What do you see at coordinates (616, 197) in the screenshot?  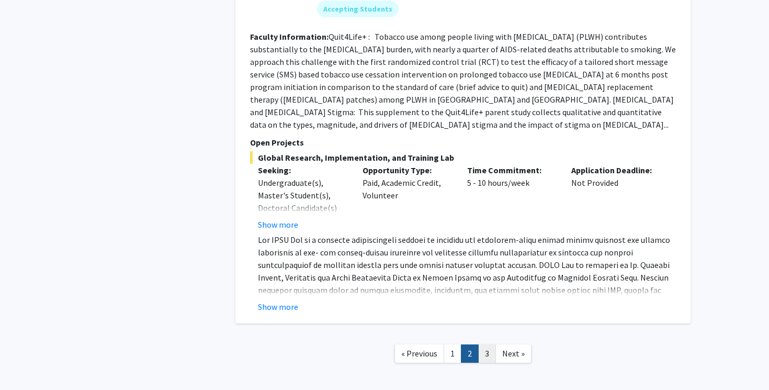 I see `div: Not Provided` at bounding box center [616, 197].